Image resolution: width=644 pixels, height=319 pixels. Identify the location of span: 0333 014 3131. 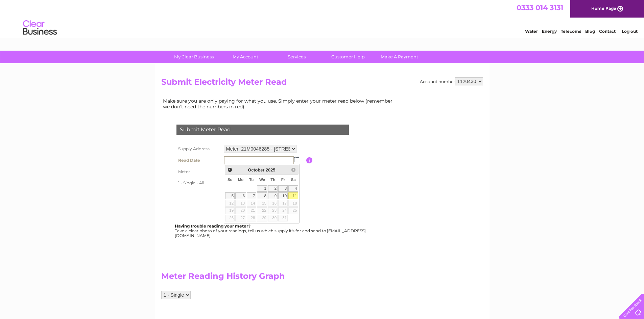
(539, 8).